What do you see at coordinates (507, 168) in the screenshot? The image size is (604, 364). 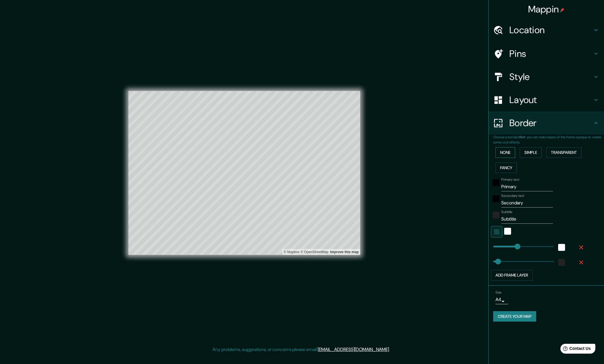 I see `button: Fancy` at bounding box center [507, 168].